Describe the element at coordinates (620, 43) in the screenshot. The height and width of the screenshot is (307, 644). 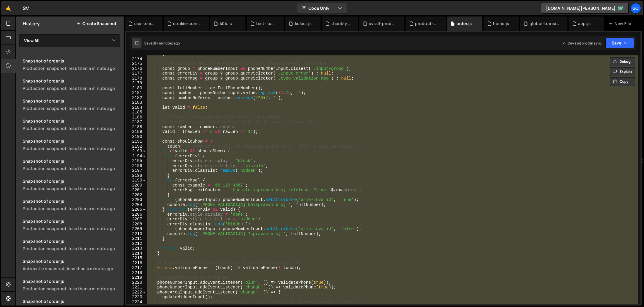
I see `button: Save` at that location.